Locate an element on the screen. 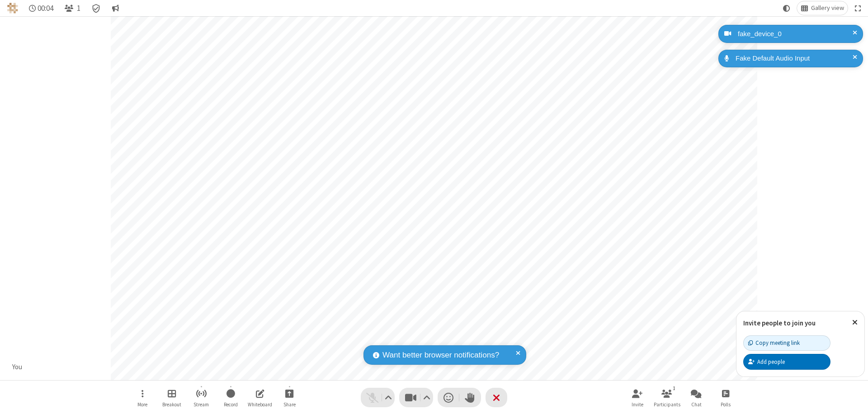  span: Invite is located at coordinates (638, 404).